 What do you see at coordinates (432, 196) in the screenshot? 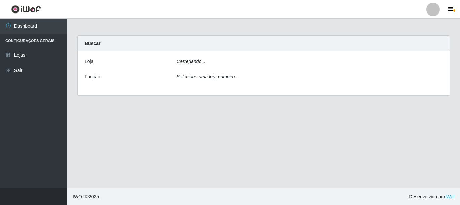
I see `span: Desenvolvido por` at bounding box center [432, 196].